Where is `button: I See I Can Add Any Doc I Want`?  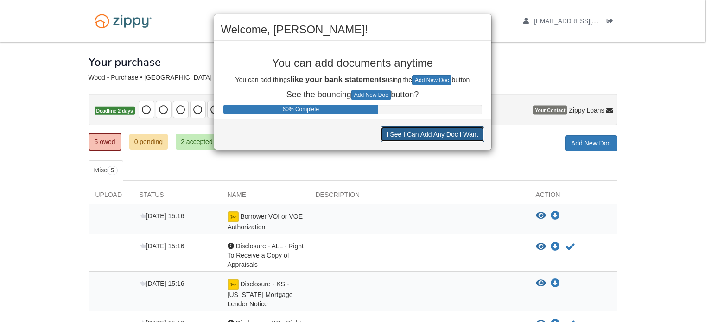
button: I See I Can Add Any Doc I Want is located at coordinates (432, 134).